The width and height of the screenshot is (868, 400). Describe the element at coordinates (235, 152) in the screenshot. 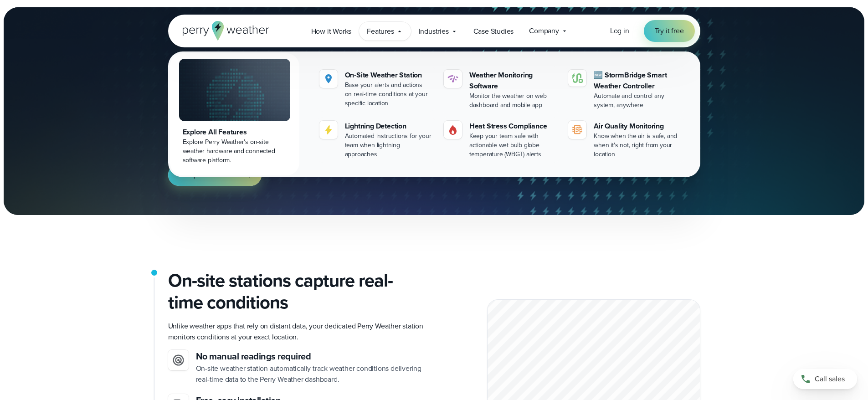

I see `div: Explore Perry Weather's on-site weather hardware and connected software platform.` at that location.